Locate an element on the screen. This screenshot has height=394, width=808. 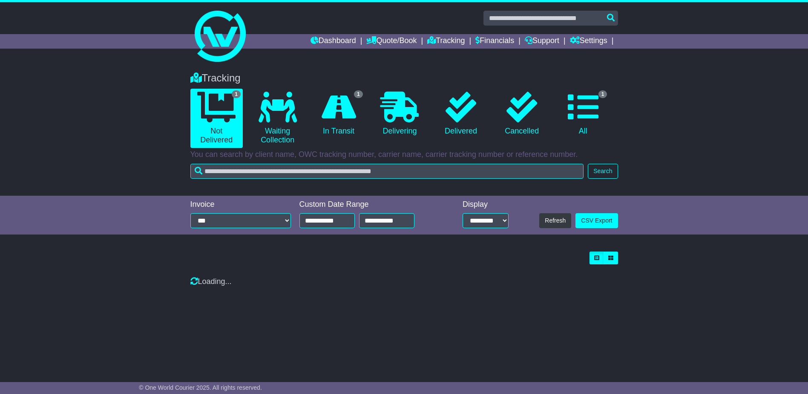
a: Quote/Book is located at coordinates (392, 41).